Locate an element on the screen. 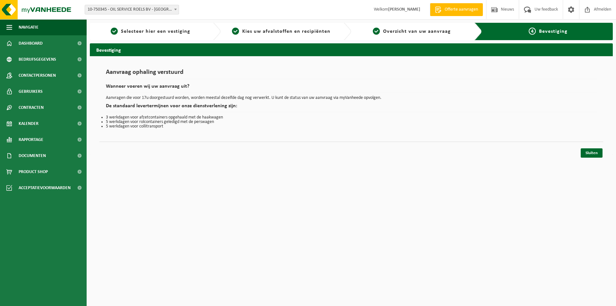 The height and width of the screenshot is (306, 616). span: Kalender is located at coordinates (29, 124).